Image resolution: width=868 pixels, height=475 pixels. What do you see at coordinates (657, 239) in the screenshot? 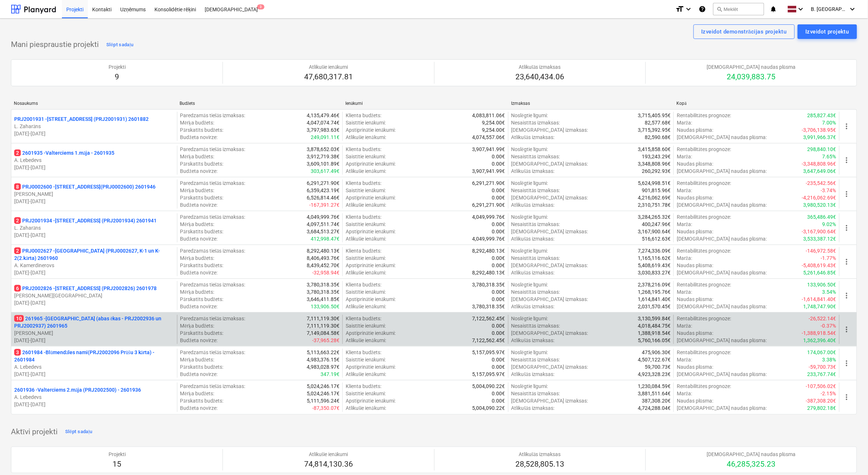
I see `p: 516,612.63€` at bounding box center [657, 239].